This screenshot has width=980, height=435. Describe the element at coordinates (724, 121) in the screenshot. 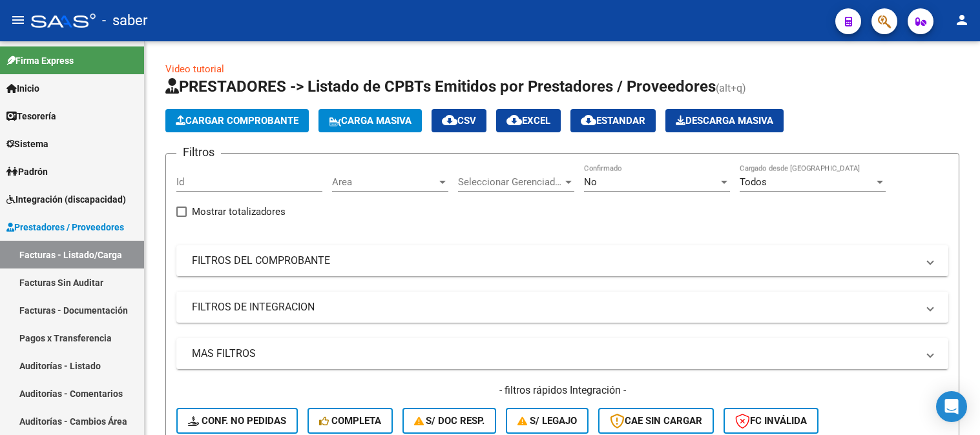

I see `app-download-masive: Descarga masiva de comprobantes (adjuntos)` at that location.